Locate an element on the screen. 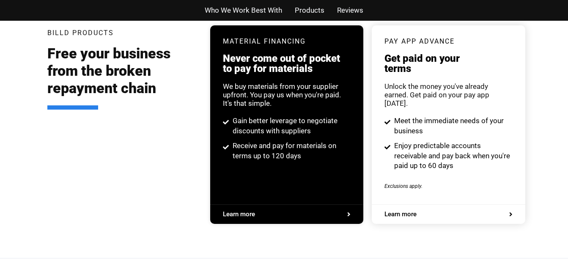 The width and height of the screenshot is (568, 259). h2: Free your business from the broken repayment chain is located at coordinates (123, 77).